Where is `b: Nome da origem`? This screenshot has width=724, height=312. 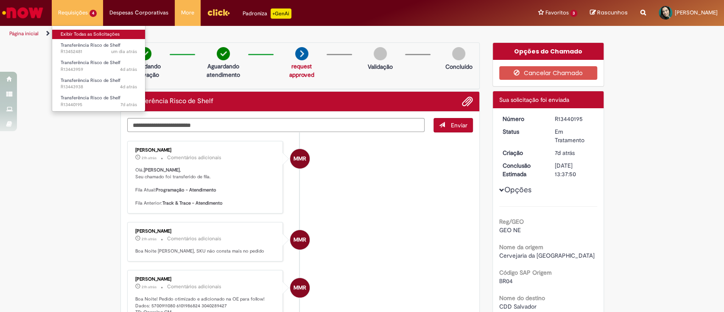 b: Nome da origem is located at coordinates (521, 247).